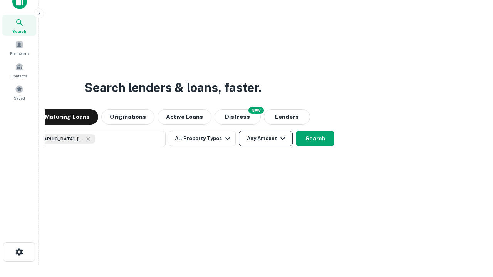 This screenshot has height=277, width=493. What do you see at coordinates (184, 117) in the screenshot?
I see `button: Active Loans` at bounding box center [184, 117].